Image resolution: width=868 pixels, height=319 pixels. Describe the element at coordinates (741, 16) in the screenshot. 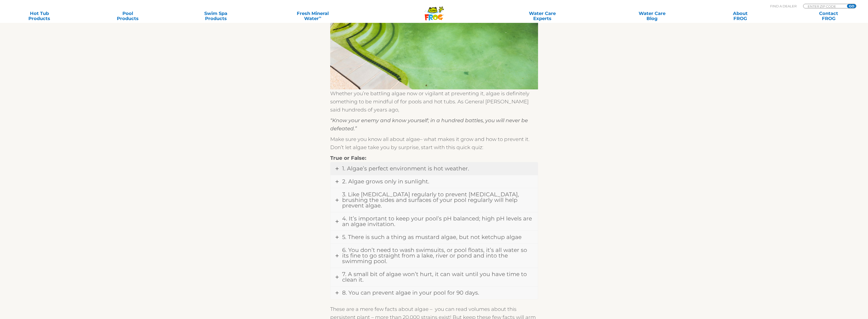

I see `a: AboutFROG` at that location.